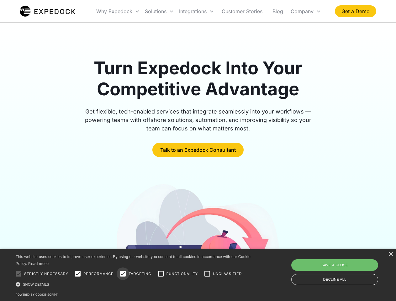  Describe the element at coordinates (344, 267) in the screenshot. I see `div: Chat Widget` at that location.